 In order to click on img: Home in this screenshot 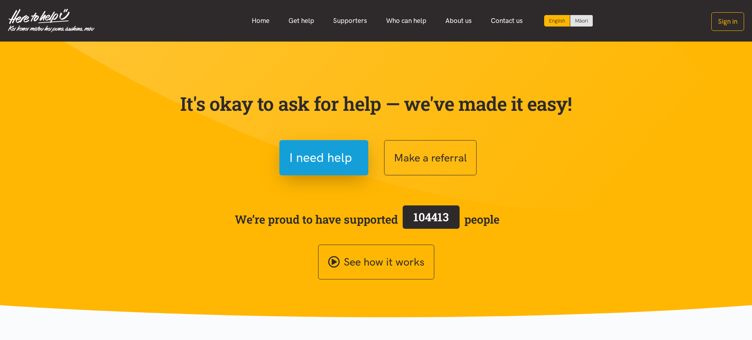, I will do `click(51, 21)`.